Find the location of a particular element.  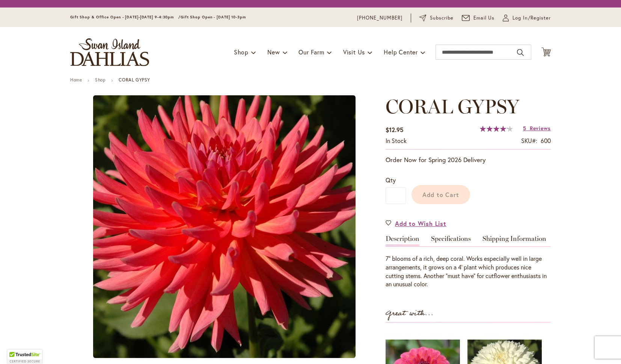

span: Email Us is located at coordinates (484, 18).